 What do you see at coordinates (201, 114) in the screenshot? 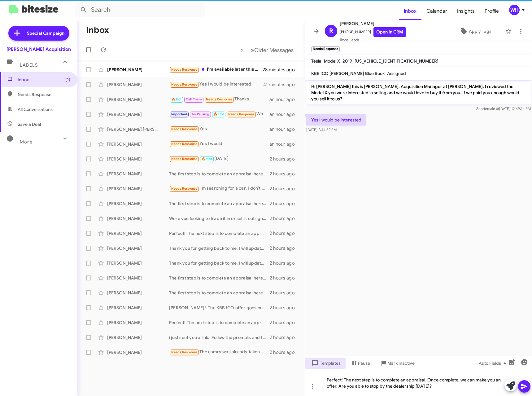
I see `span: Try Pausing` at bounding box center [201, 114].